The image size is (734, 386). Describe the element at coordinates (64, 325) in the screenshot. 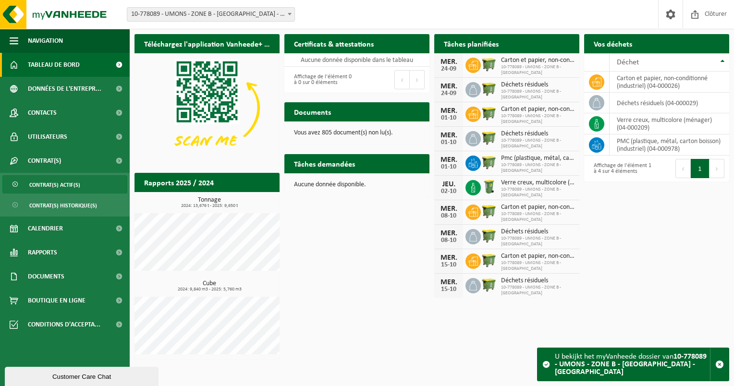

I see `span: Conditions d'accepta...` at that location.